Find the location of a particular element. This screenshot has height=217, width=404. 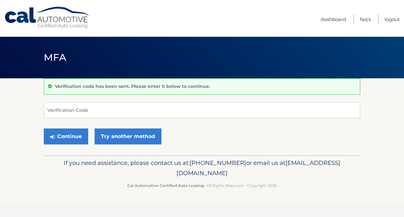

a: FAQ's is located at coordinates (366, 19).